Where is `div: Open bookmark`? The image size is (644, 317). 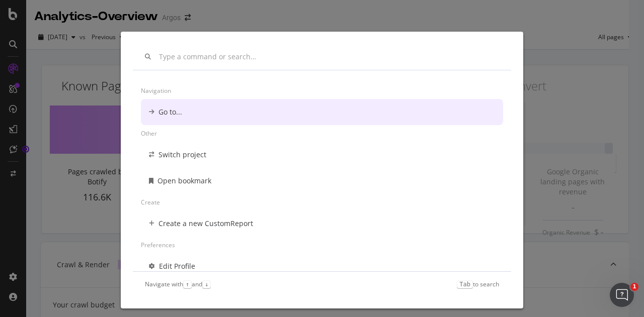
div: Open bookmark is located at coordinates (184, 181).